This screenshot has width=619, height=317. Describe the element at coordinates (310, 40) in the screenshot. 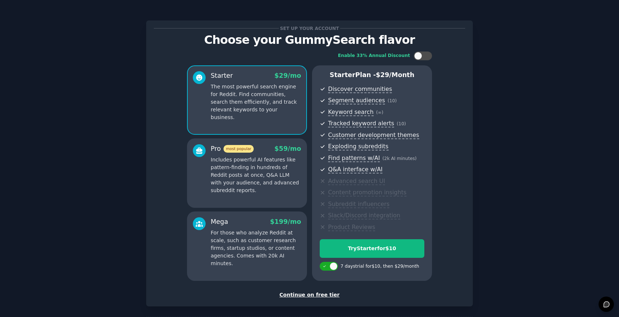

I see `p: Choose your GummySearch flavor` at that location.